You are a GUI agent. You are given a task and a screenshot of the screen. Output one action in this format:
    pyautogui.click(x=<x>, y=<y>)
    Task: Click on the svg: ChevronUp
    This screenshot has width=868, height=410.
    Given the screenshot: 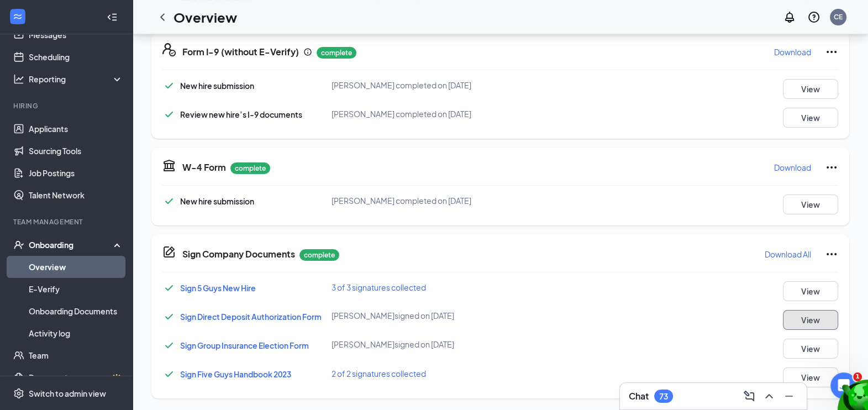 What is the action you would take?
    pyautogui.click(x=769, y=396)
    